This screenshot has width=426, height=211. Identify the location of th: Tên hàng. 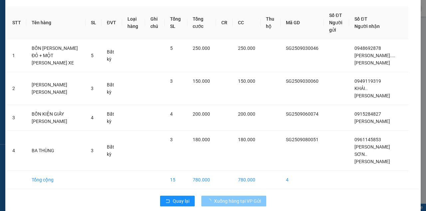
(56, 23).